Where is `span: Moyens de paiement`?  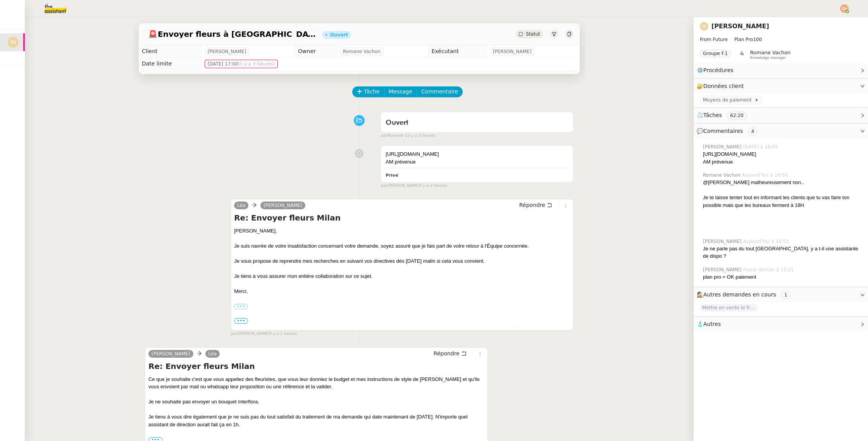 span: Moyens de paiement is located at coordinates (729, 100).